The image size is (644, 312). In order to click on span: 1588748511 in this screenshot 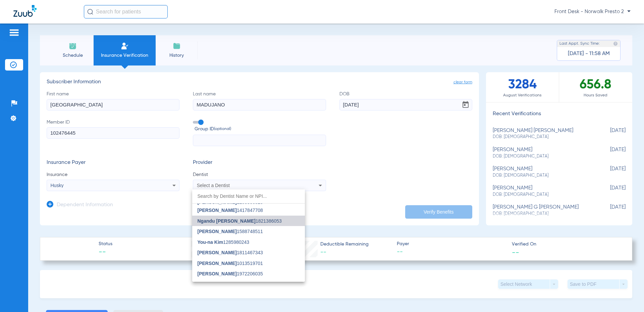, I will do `click(230, 231)`.